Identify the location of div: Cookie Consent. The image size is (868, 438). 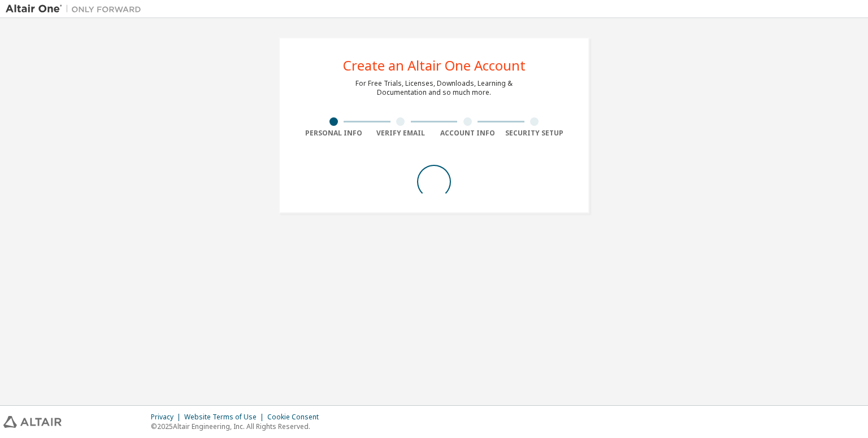
(297, 417).